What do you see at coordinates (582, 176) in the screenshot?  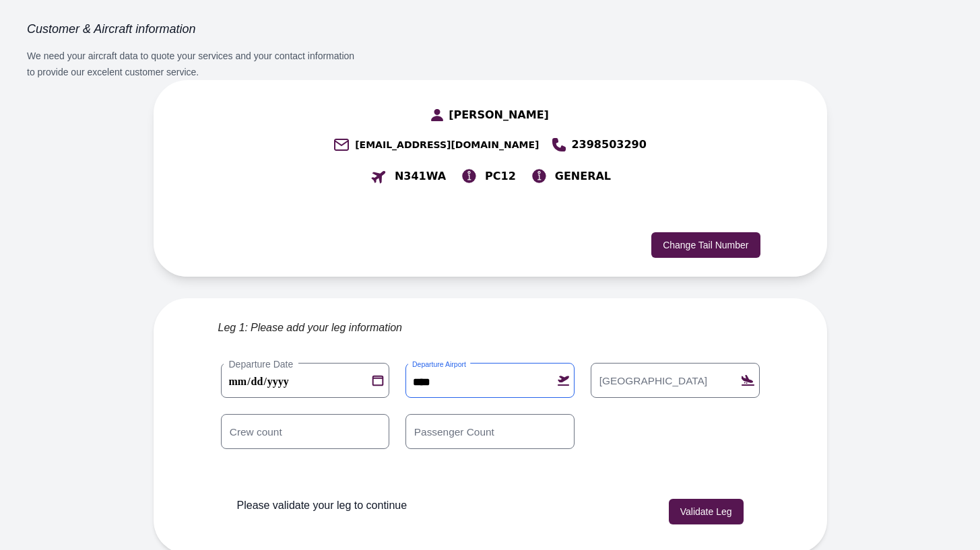 I see `span: GENERAL` at bounding box center [582, 176].